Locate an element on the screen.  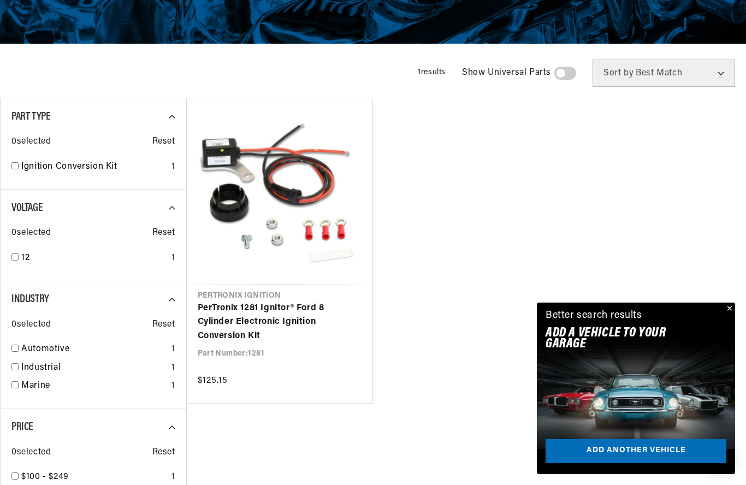
button: Close is located at coordinates (729, 309).